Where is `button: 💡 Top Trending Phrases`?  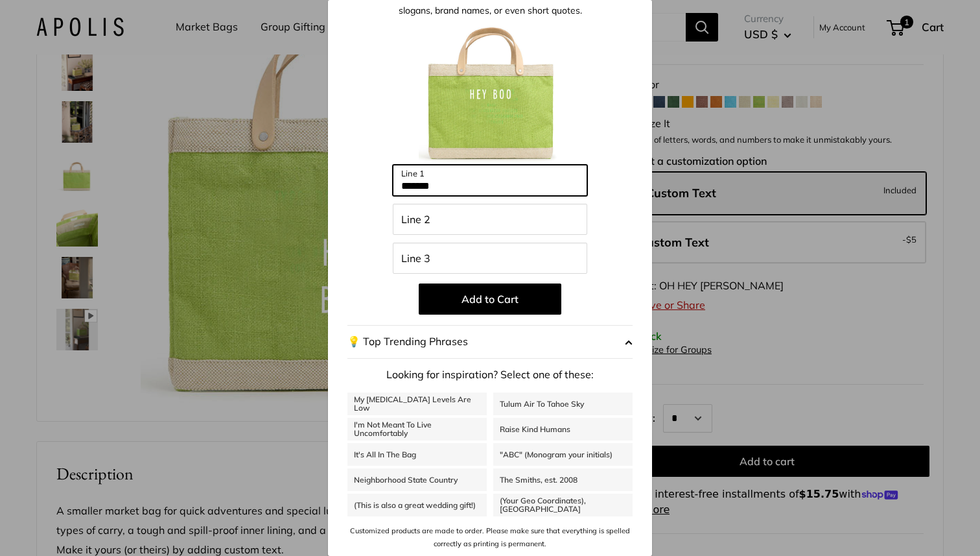 button: 💡 Top Trending Phrases is located at coordinates (490, 341).